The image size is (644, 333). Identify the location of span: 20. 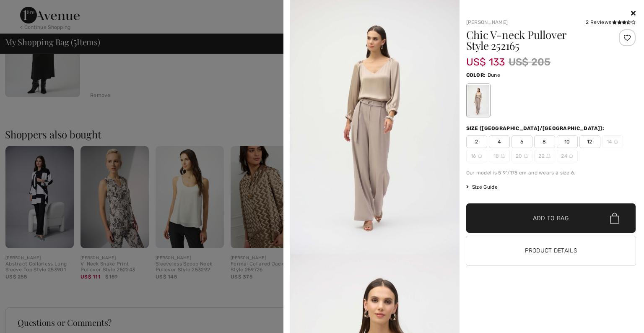
(522, 156).